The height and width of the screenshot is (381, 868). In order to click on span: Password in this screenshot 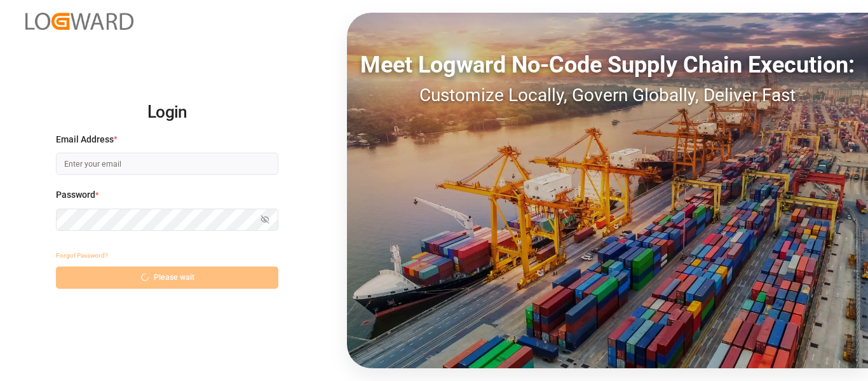, I will do `click(76, 195)`.